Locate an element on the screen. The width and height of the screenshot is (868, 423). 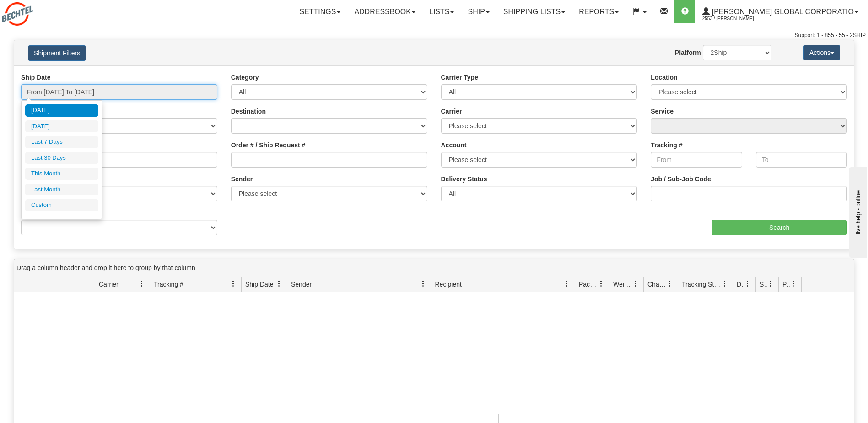
input: Search is located at coordinates (779, 228).